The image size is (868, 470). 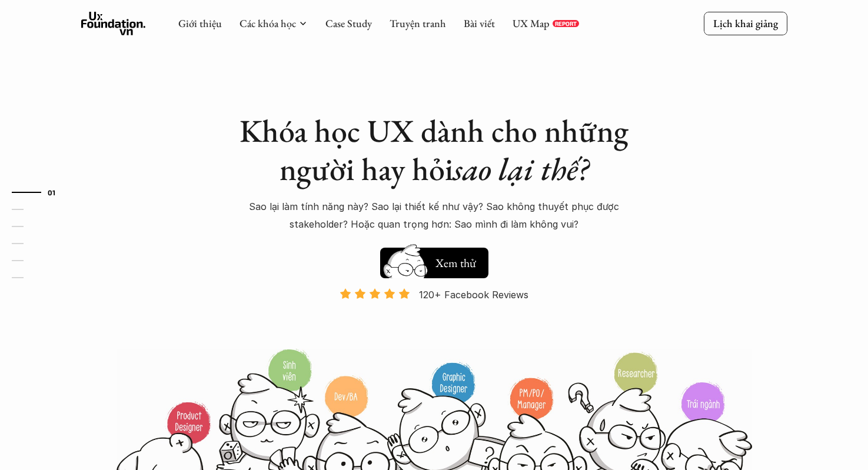 What do you see at coordinates (434, 317) in the screenshot?
I see `a: 120+ Facebook Reviews` at bounding box center [434, 317].